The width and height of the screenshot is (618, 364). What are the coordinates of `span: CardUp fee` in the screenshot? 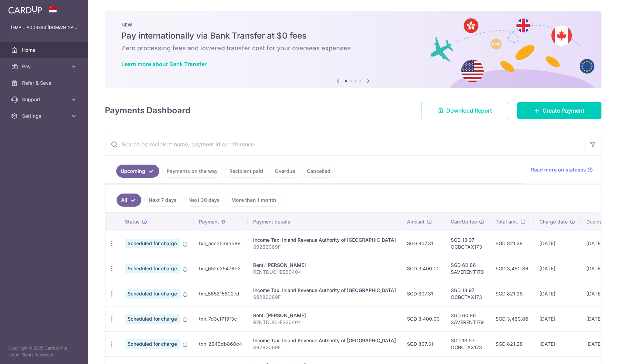 It's located at (464, 222).